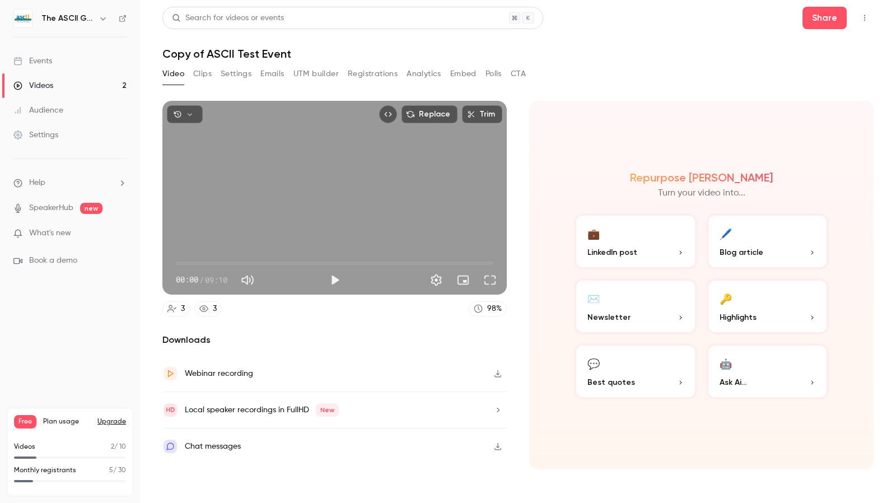 The image size is (896, 503). What do you see at coordinates (316, 74) in the screenshot?
I see `button: UTM builder` at bounding box center [316, 74].